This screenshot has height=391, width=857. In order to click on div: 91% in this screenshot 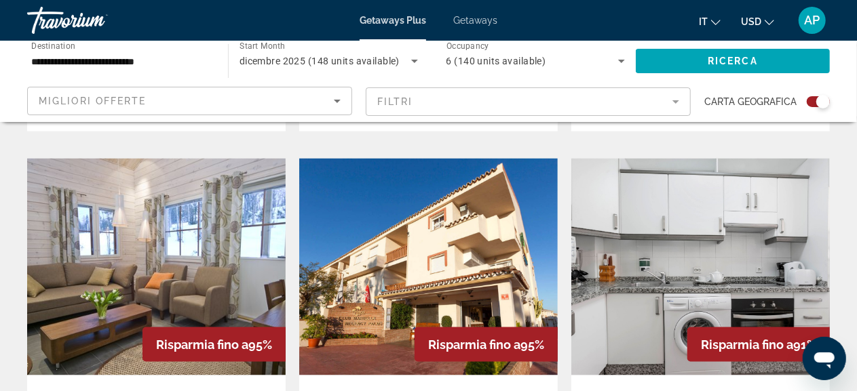, I will do `click(758, 345)`.